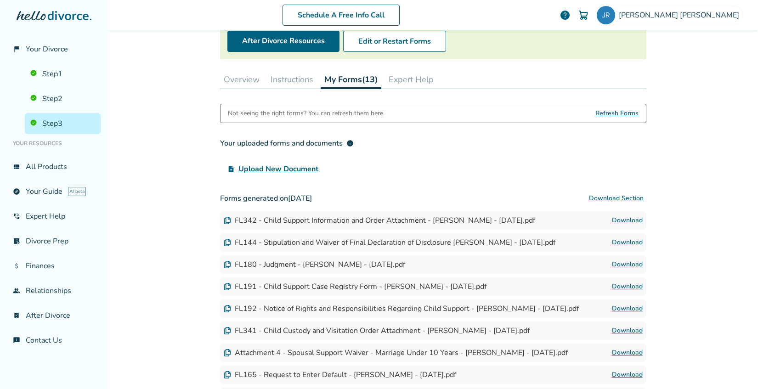  Describe the element at coordinates (565, 15) in the screenshot. I see `a: help` at that location.